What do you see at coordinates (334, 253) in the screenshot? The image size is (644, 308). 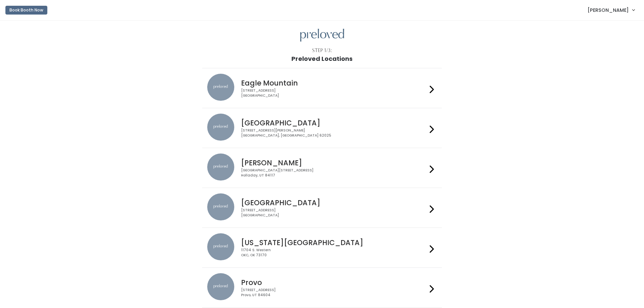 I see `div: 11704 S. Western OKC, OK 73170` at bounding box center [334, 253].